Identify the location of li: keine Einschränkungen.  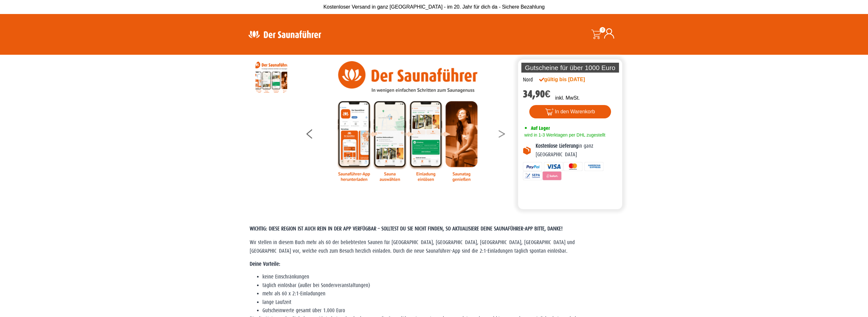
(440, 277).